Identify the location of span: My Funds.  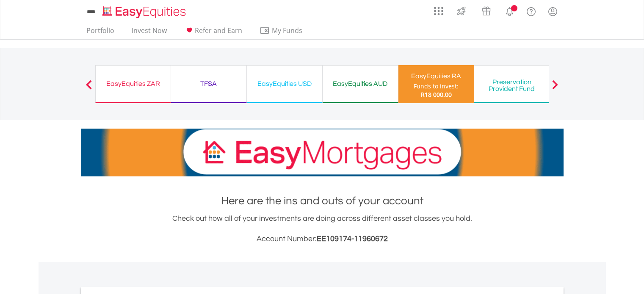
(287, 31).